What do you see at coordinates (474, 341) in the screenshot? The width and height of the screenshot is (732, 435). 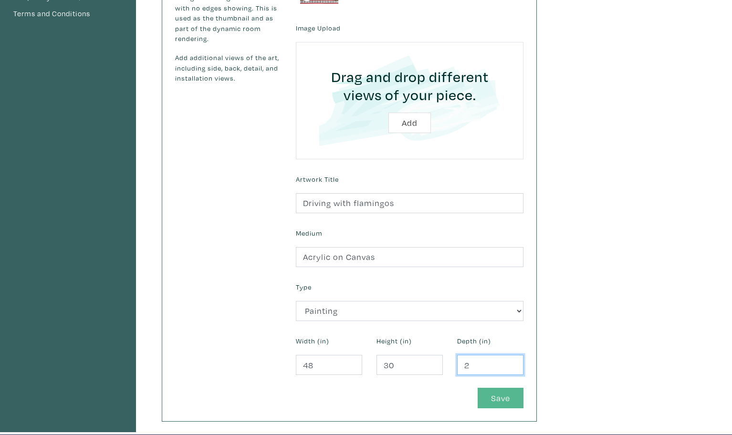 I see `label: Depth (in)` at bounding box center [474, 341].